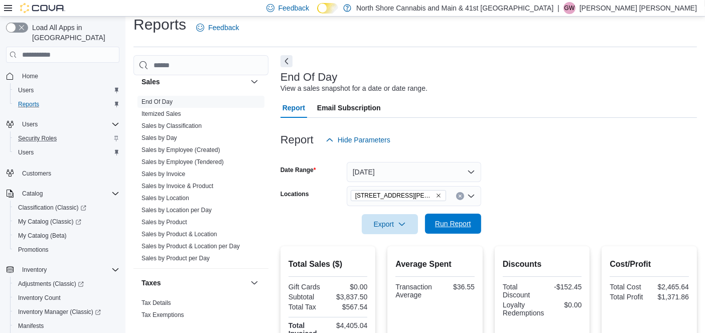 This screenshot has height=333, width=705. I want to click on a: Classification (Classic), so click(52, 208).